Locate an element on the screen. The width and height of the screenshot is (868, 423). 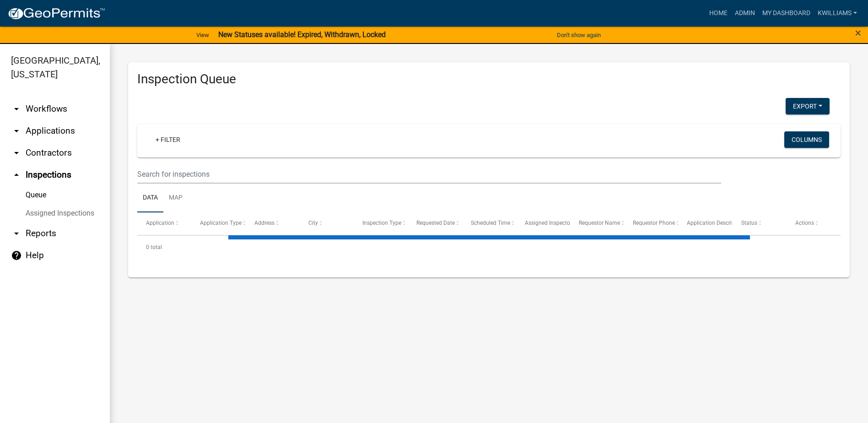
span: Address is located at coordinates (264, 223).